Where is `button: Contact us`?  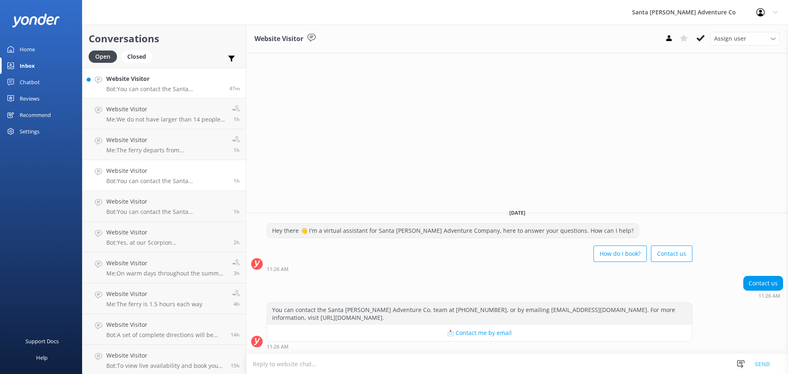
button: Contact us is located at coordinates (672, 254).